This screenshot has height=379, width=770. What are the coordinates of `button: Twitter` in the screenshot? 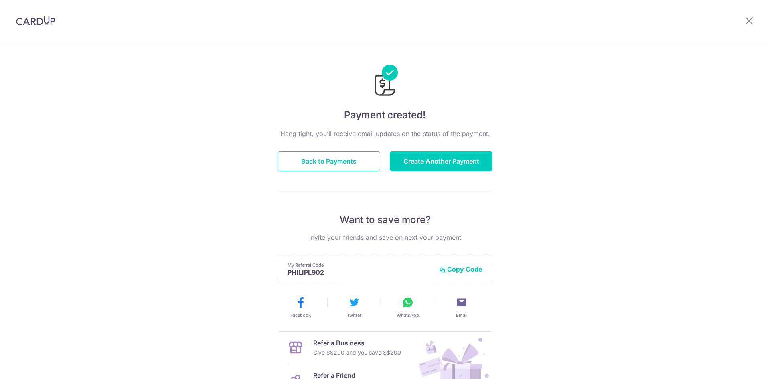 It's located at (354, 307).